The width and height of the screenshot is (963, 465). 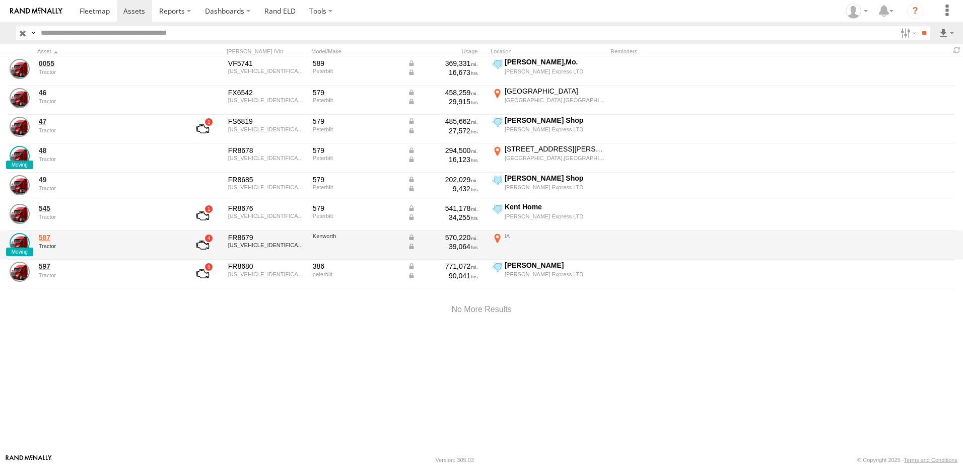 I want to click on a: 46, so click(x=108, y=93).